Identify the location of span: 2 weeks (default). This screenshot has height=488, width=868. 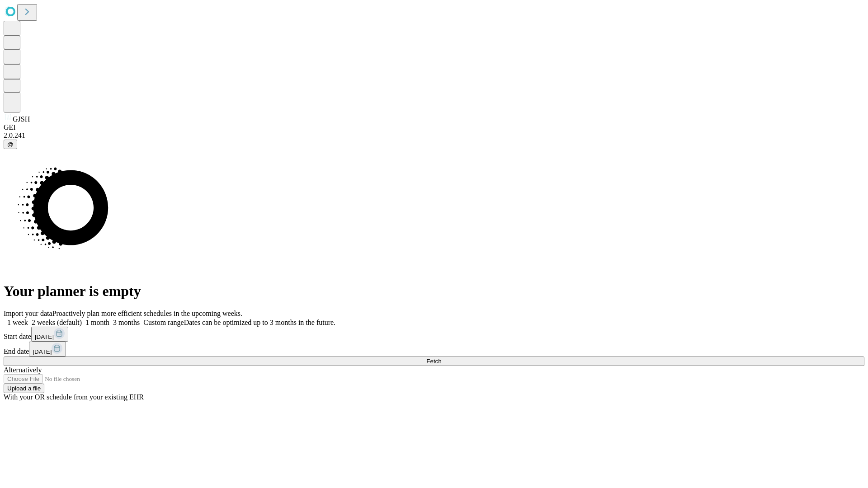
(57, 322).